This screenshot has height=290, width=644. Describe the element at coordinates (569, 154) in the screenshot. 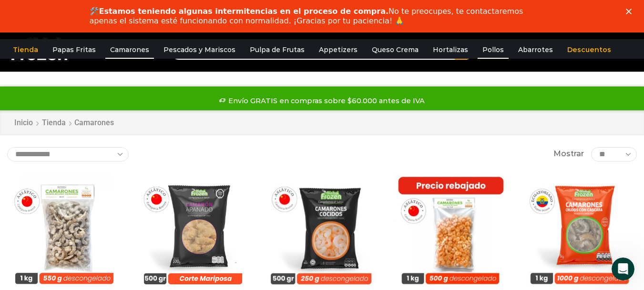

I see `span: Mostrar` at that location.